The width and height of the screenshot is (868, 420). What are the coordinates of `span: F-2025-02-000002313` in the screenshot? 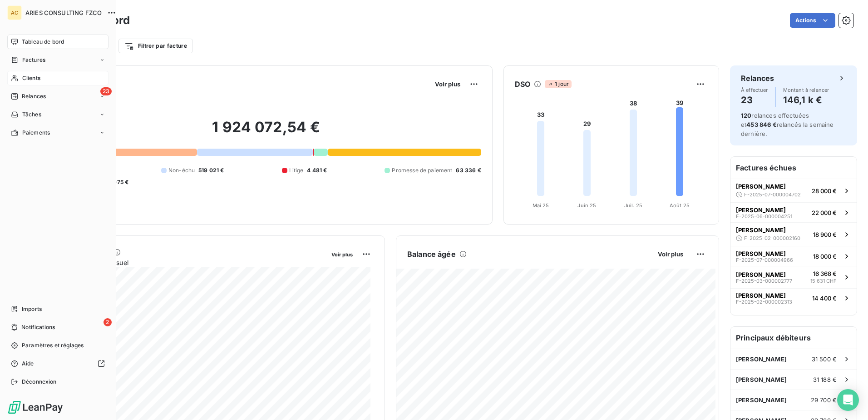 It's located at (764, 302).